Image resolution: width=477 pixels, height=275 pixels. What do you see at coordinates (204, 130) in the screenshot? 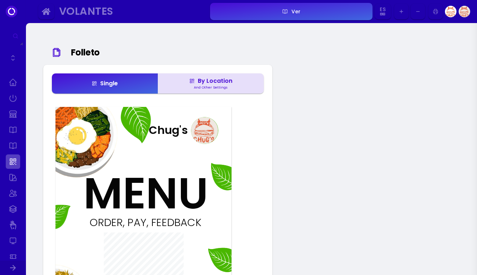
I see `img: images%2F0ZzPUrtNd4KdtgMEIwYl-chugs%2F326003cbcf279-ad5a-4633-b7d9-bc821d963128.jpg` at bounding box center [204, 130].